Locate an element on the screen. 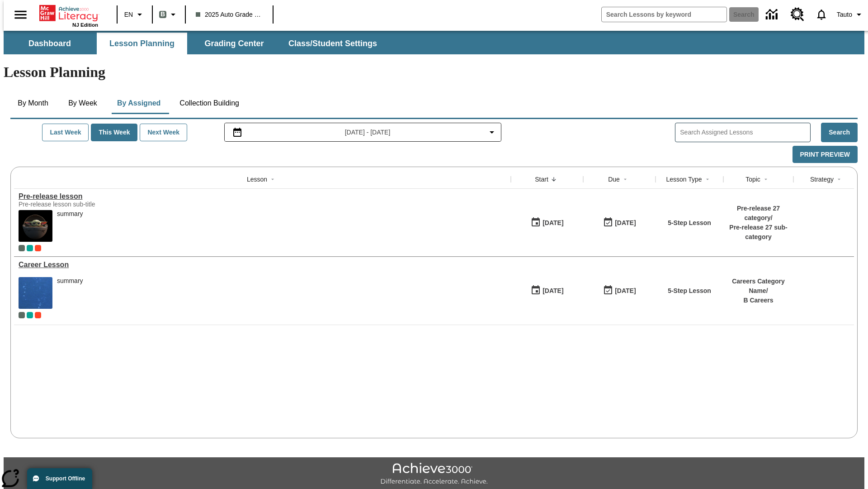  svg: Collapse Date Range Filter is located at coordinates (492, 132).